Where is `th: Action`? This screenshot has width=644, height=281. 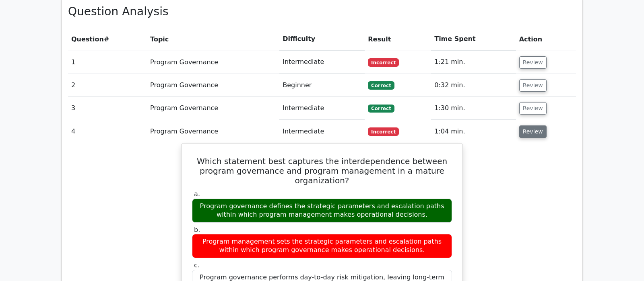
th: Action is located at coordinates (546, 39).